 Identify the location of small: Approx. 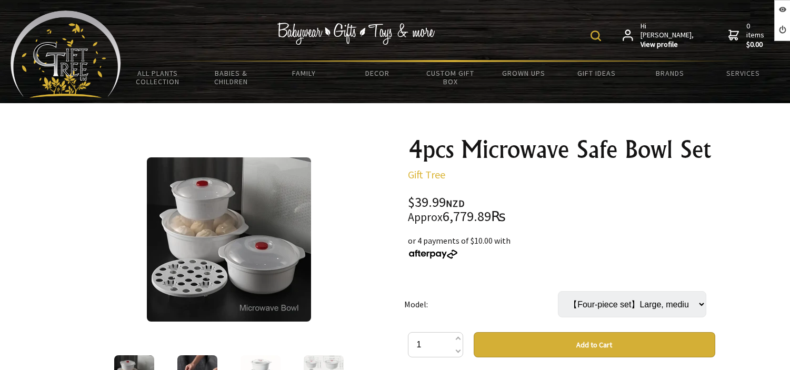
(425, 217).